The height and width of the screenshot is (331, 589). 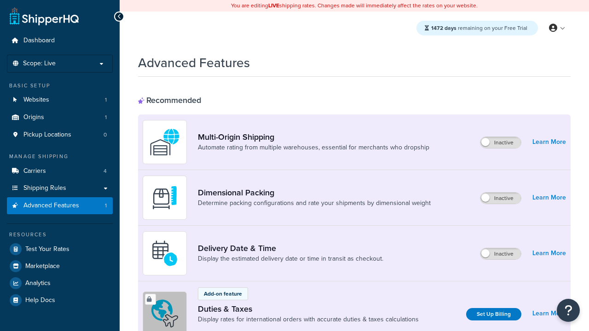 What do you see at coordinates (60, 249) in the screenshot?
I see `a: Test Your Rates` at bounding box center [60, 249].